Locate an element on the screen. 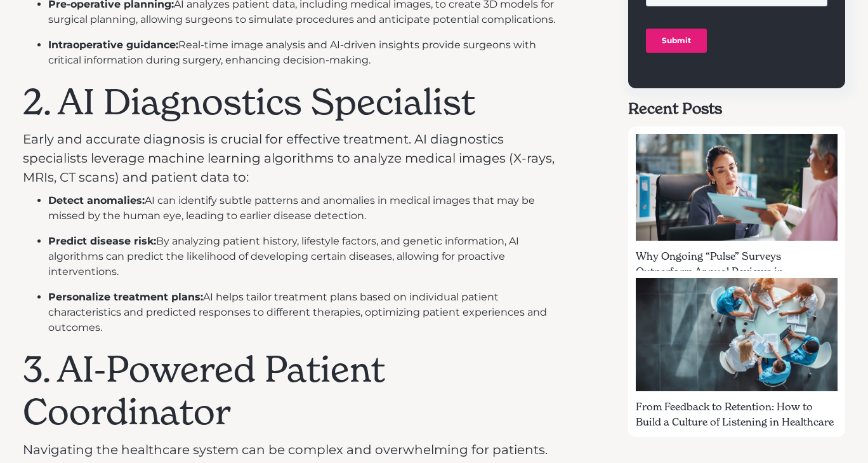  li: AI helps tailor treatment plans based on individual patient characteristics and predicted respons... is located at coordinates (307, 312).